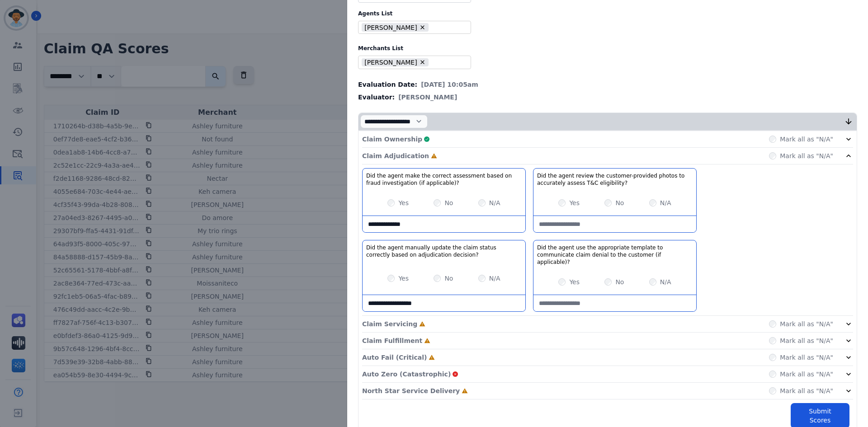  What do you see at coordinates (615, 179) in the screenshot?
I see `h3: Did the agent review the customer-provided photos to accurately assess T&C eligibility?` at bounding box center [615, 179].